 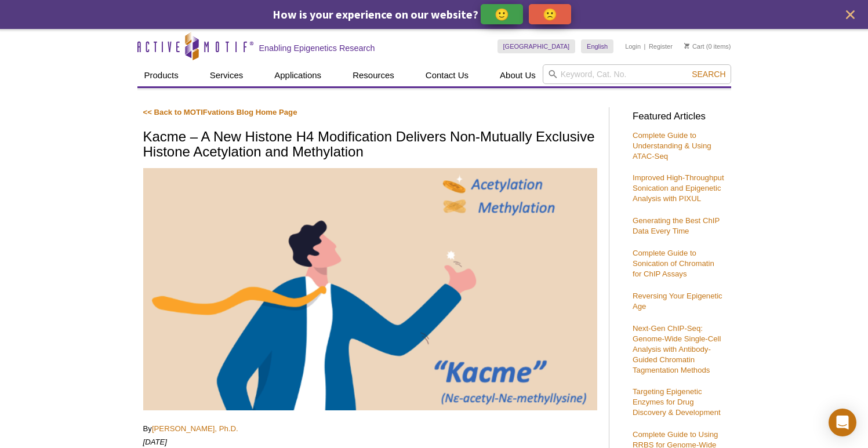 What do you see at coordinates (518, 75) in the screenshot?
I see `a: About Us` at bounding box center [518, 75].